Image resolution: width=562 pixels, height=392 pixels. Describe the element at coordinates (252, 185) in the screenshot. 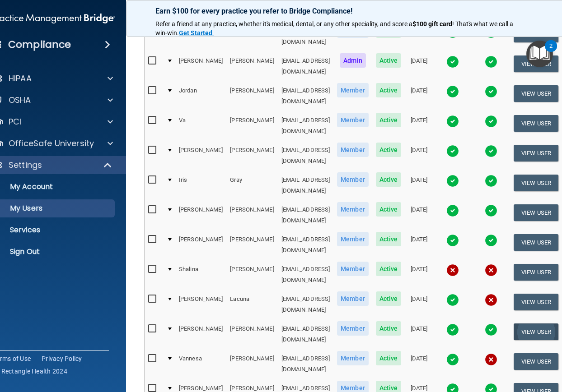

I see `td: Gray` at that location.